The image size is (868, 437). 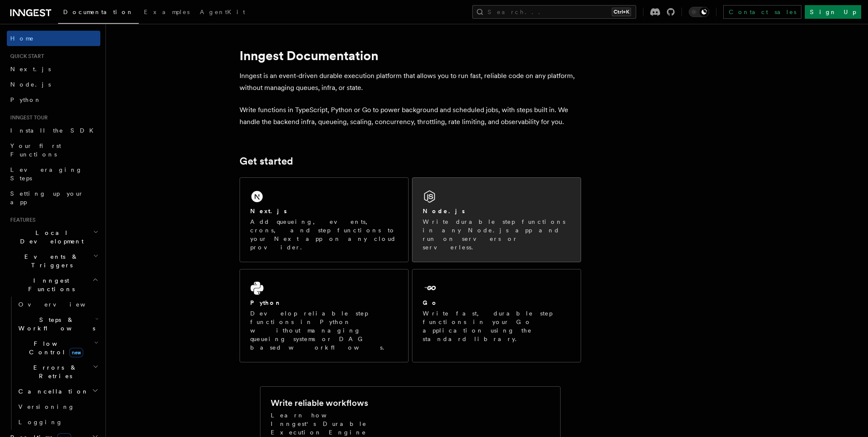 I want to click on span: Leveraging Steps, so click(x=46, y=174).